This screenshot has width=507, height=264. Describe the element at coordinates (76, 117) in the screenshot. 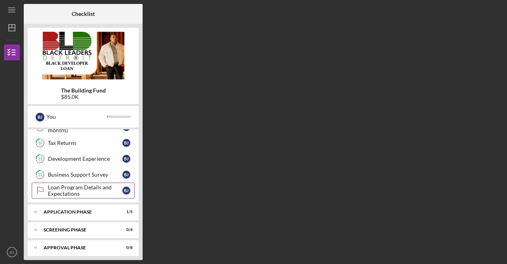

I see `div: You` at that location.